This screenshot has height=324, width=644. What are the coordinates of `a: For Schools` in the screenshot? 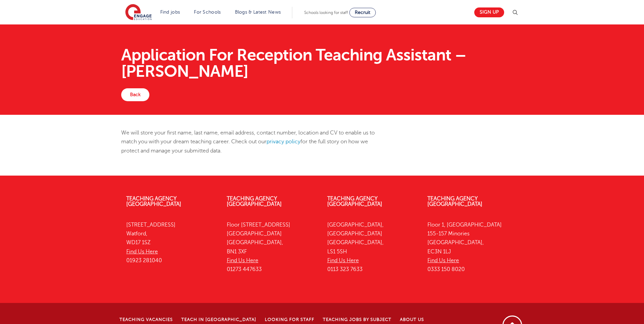 It's located at (207, 12).